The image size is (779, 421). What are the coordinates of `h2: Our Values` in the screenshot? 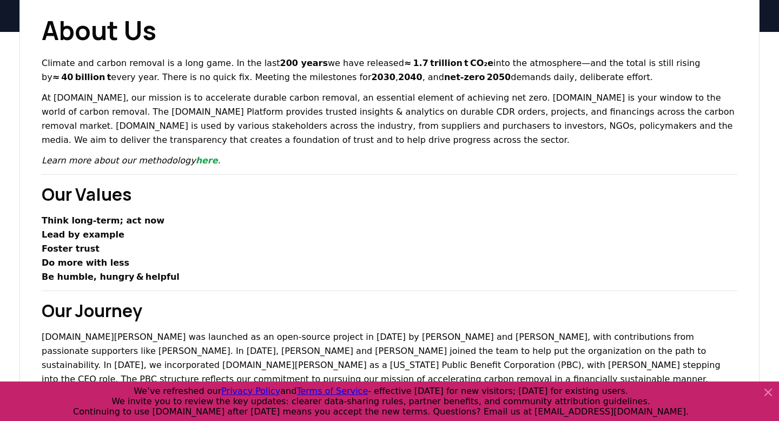 It's located at (390, 194).